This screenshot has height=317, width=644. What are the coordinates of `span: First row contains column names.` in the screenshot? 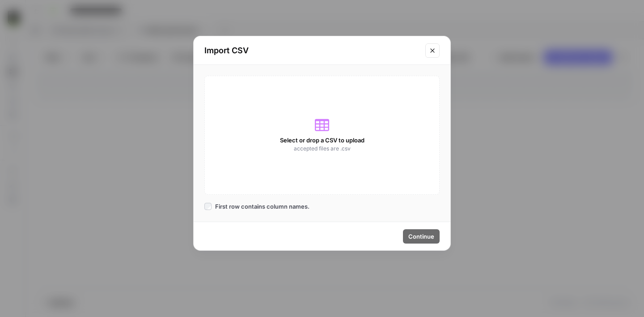 It's located at (262, 206).